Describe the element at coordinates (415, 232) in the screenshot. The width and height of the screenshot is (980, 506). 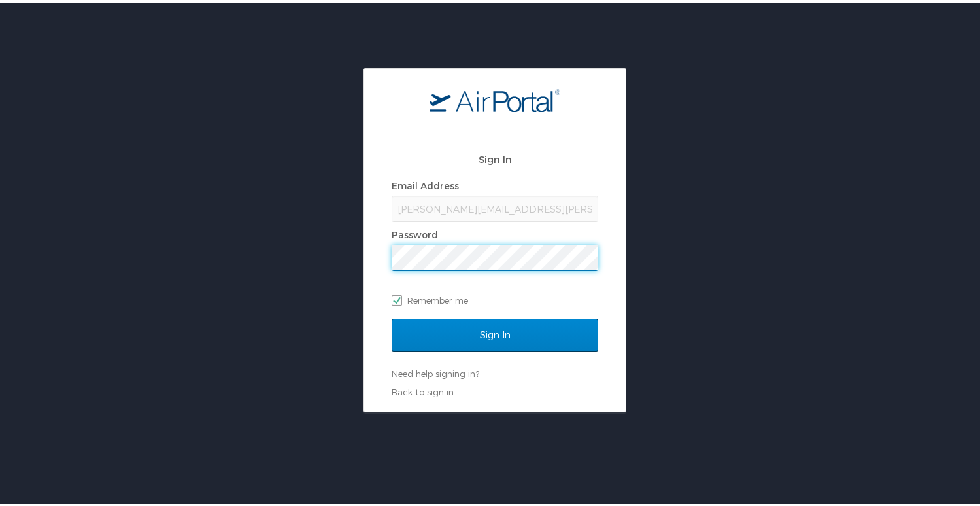
I see `label: Password` at that location.